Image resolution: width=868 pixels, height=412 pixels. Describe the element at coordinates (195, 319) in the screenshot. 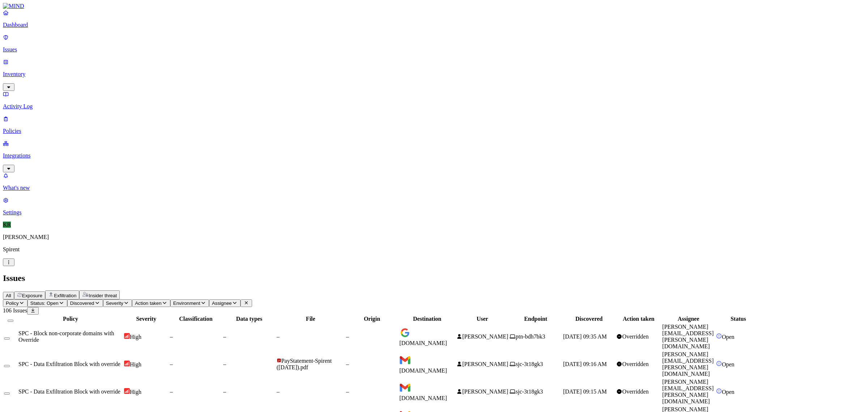

I see `div: Classification` at that location.